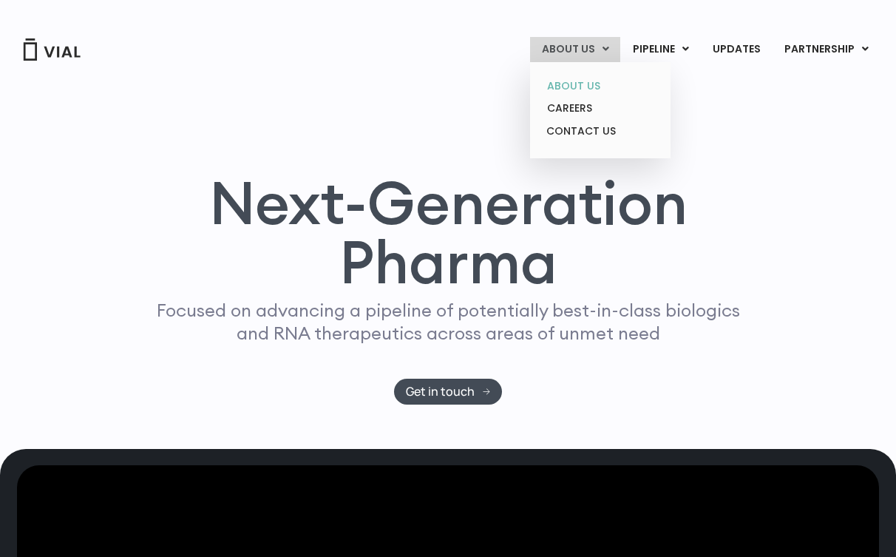 The width and height of the screenshot is (896, 557). What do you see at coordinates (448, 232) in the screenshot?
I see `h1: Next-Generation Pharma` at bounding box center [448, 232].